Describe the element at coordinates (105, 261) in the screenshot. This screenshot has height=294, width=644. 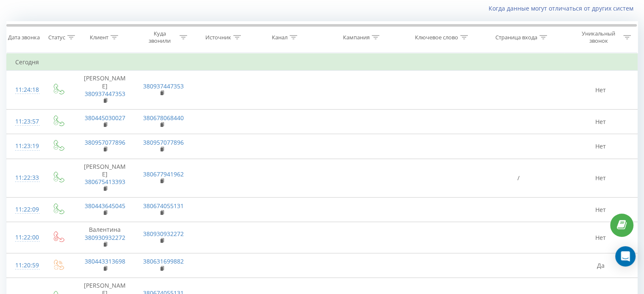
I see `a: 380443313698` at that location.